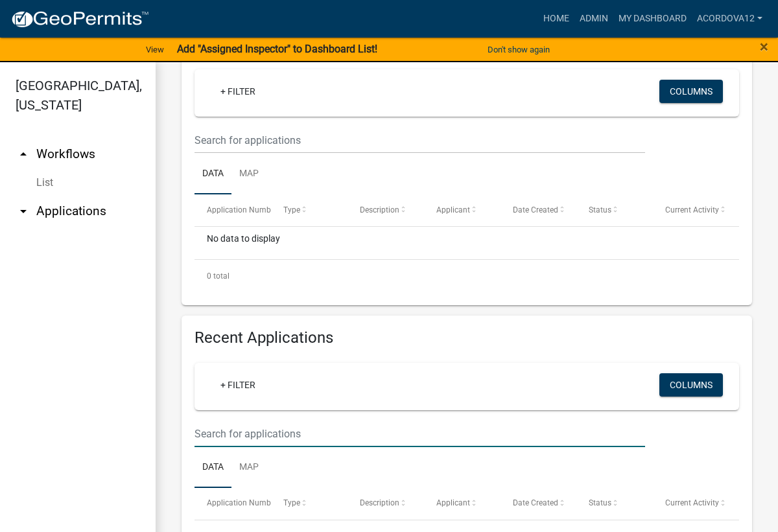 The image size is (778, 532). What do you see at coordinates (652, 18) in the screenshot?
I see `a: My Dashboard` at bounding box center [652, 18].